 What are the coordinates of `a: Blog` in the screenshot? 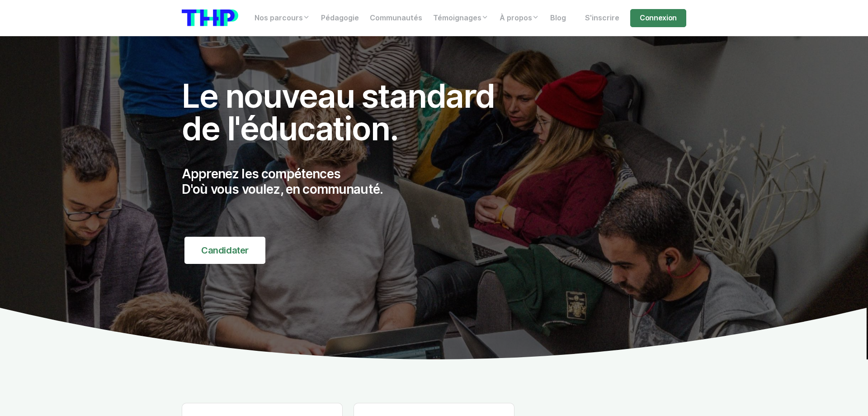 It's located at (558, 18).